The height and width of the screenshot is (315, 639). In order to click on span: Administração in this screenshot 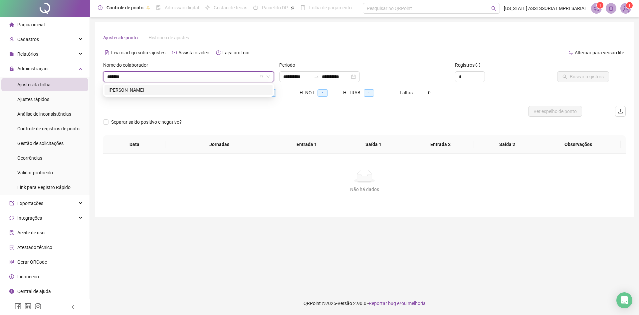, I will do `click(32, 69)`.